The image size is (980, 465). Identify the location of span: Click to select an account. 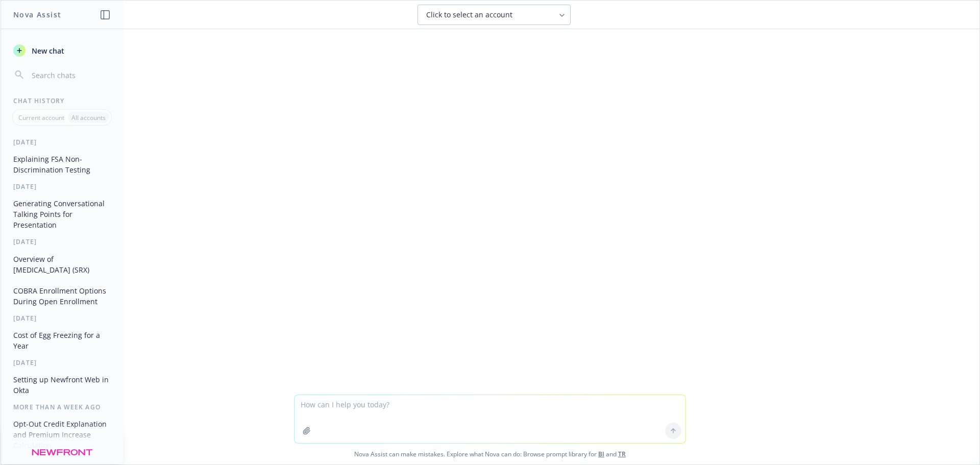
(469, 15).